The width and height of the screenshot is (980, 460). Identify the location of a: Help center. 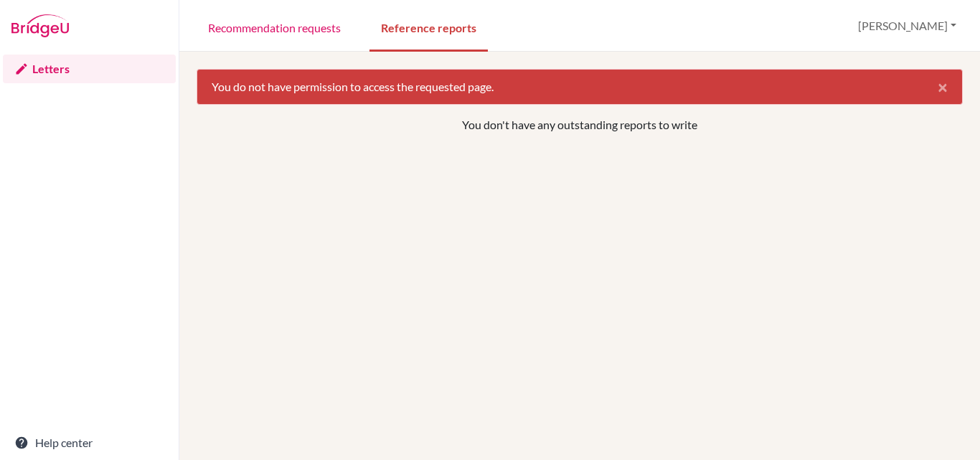
(89, 443).